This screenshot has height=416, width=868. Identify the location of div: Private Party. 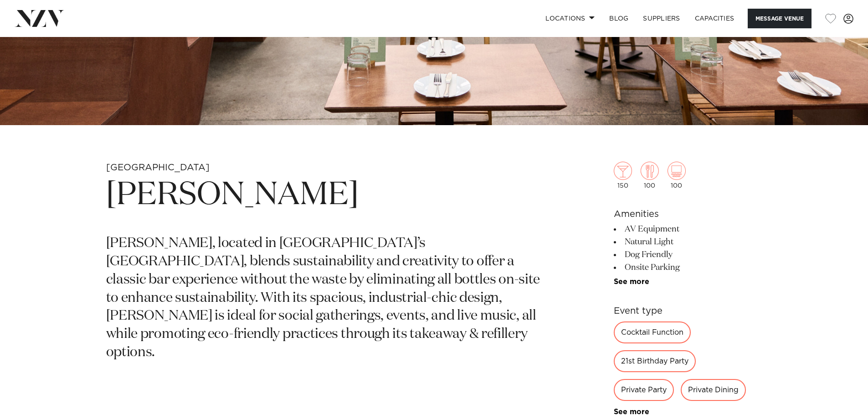
(644, 389).